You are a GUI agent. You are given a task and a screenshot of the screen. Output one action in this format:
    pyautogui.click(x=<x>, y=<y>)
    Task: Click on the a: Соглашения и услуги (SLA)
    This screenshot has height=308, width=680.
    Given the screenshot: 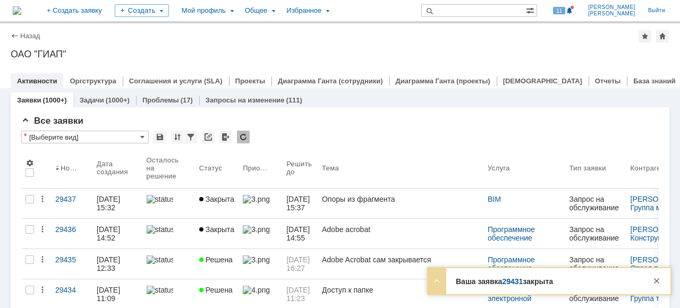 What is the action you would take?
    pyautogui.click(x=176, y=81)
    